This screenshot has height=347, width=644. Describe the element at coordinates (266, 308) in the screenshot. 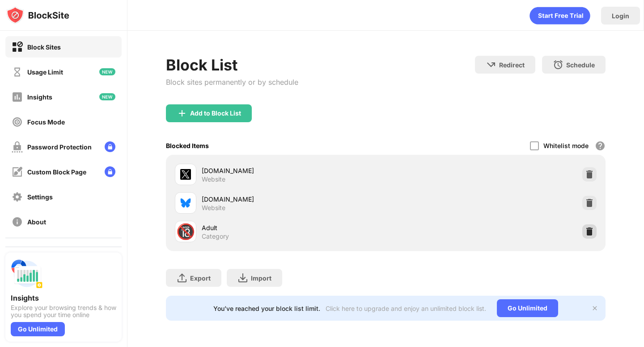

I see `div: You’ve reached your block list limit.` at that location.